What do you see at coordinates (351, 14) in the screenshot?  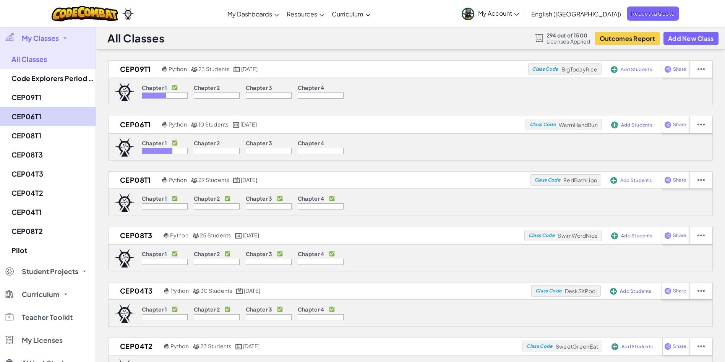 I see `a: Curriculum` at bounding box center [351, 14].